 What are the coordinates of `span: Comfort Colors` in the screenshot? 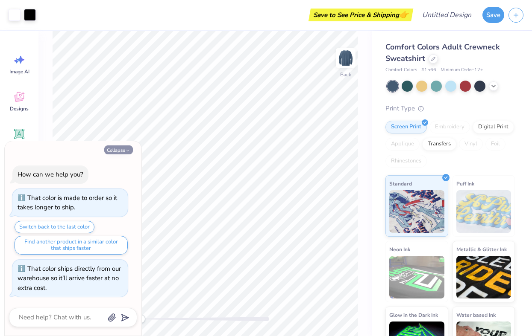 It's located at (401, 70).